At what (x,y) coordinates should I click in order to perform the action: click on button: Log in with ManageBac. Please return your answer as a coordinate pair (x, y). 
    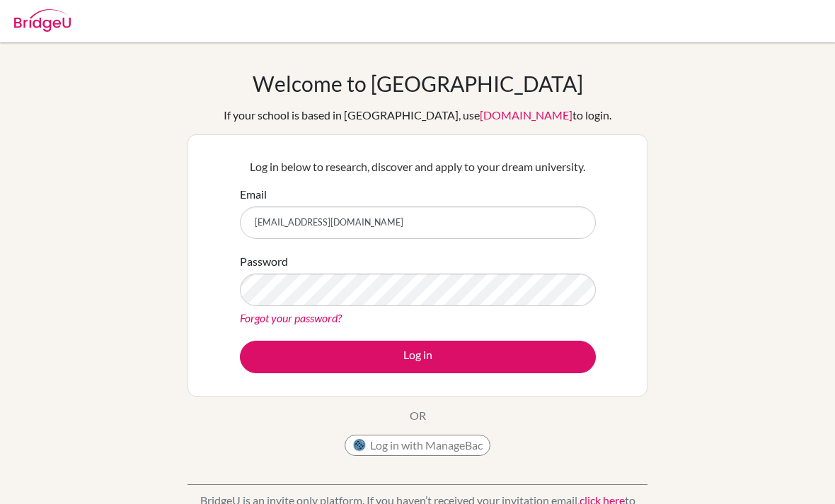
    Looking at the image, I should click on (418, 445).